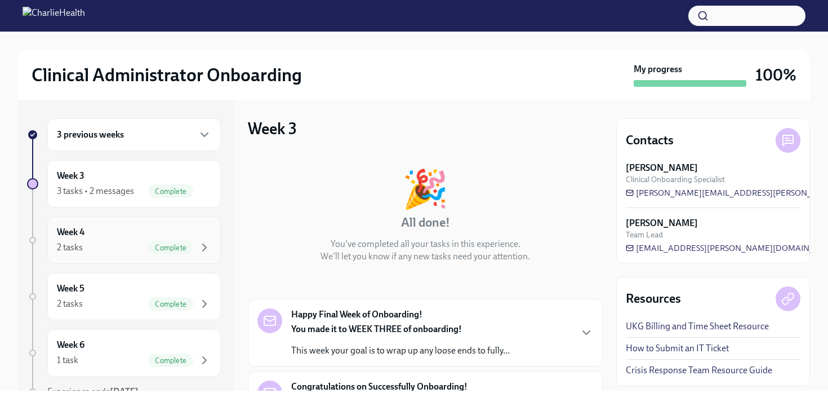 The image size is (828, 402). Describe the element at coordinates (653, 299) in the screenshot. I see `h4: Resources` at that location.